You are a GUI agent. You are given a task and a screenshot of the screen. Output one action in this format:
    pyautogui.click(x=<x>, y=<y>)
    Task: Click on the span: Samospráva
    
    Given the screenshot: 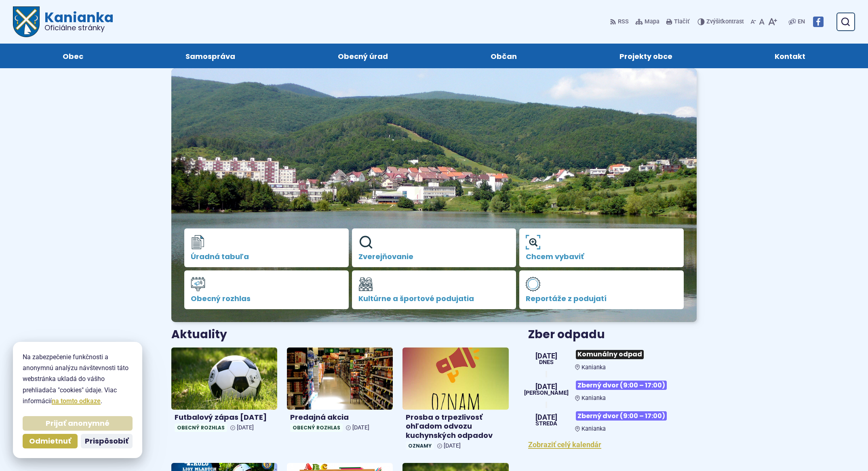 What is the action you would take?
    pyautogui.click(x=210, y=55)
    